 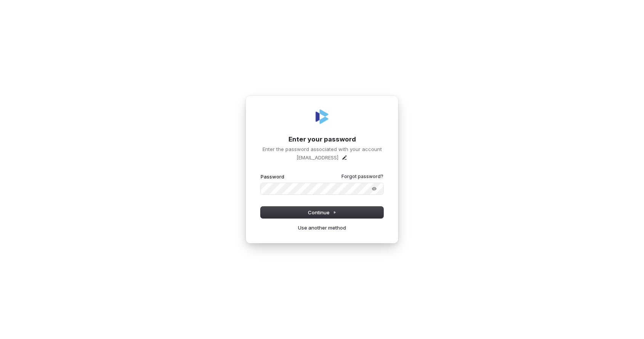 What do you see at coordinates (322, 117) in the screenshot?
I see `img: Coverbase` at bounding box center [322, 117].